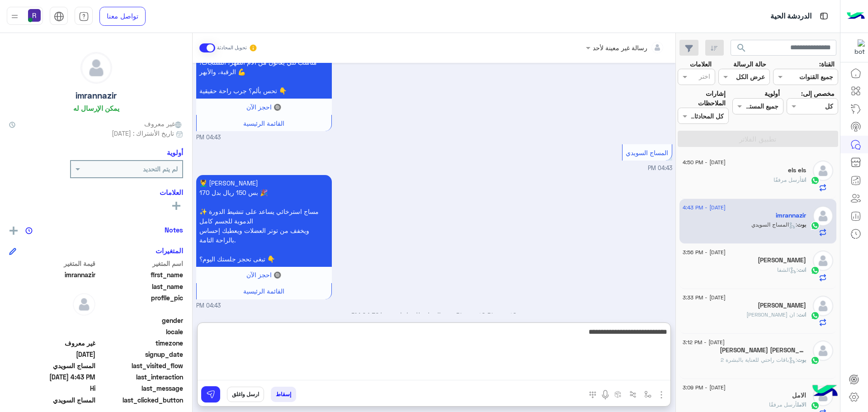  Describe the element at coordinates (827, 63) in the screenshot. I see `label: القناة:` at that location.